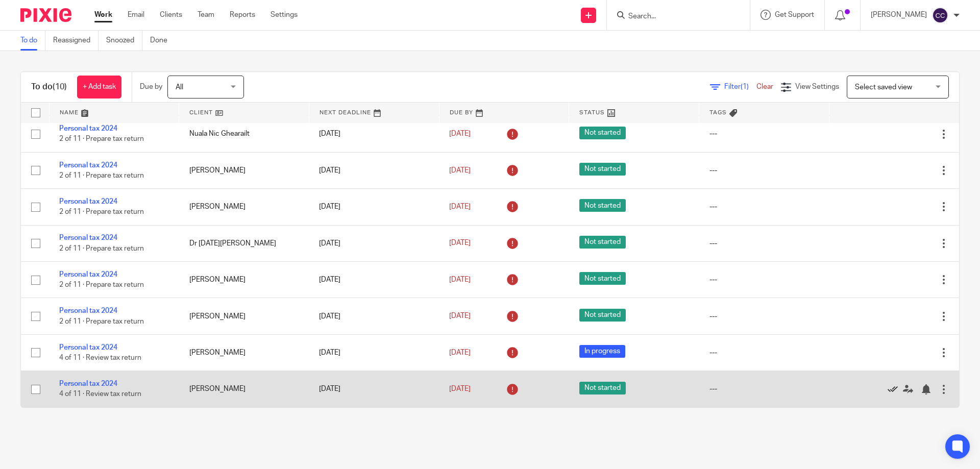  Describe the element at coordinates (99, 87) in the screenshot. I see `a: + Add task` at that location.